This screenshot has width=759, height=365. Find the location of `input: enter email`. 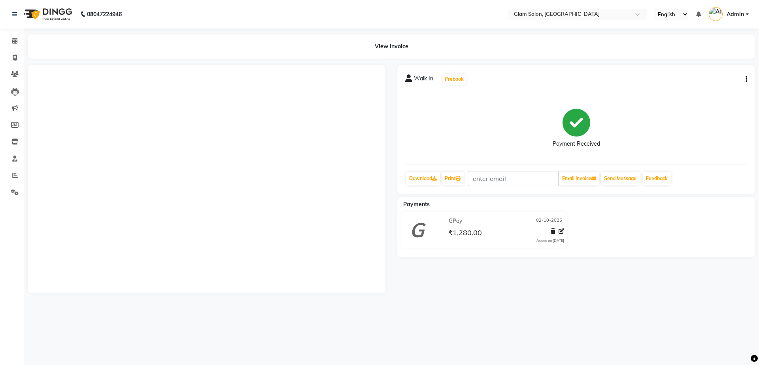

input: enter email is located at coordinates (513, 178).